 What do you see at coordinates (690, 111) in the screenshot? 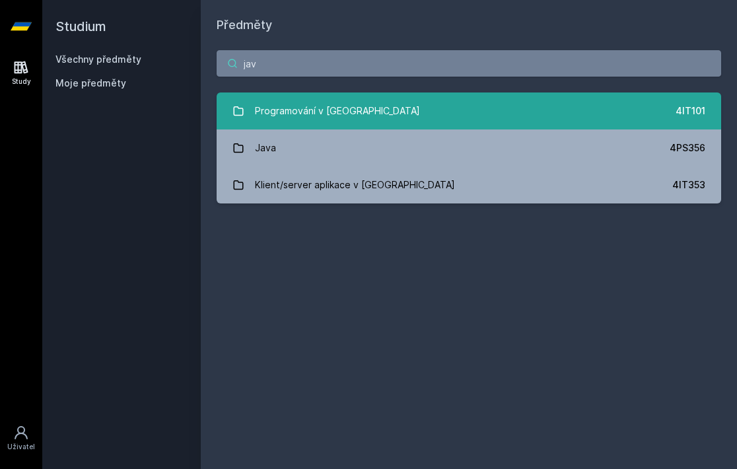
I see `div: 4IT101` at bounding box center [690, 111].